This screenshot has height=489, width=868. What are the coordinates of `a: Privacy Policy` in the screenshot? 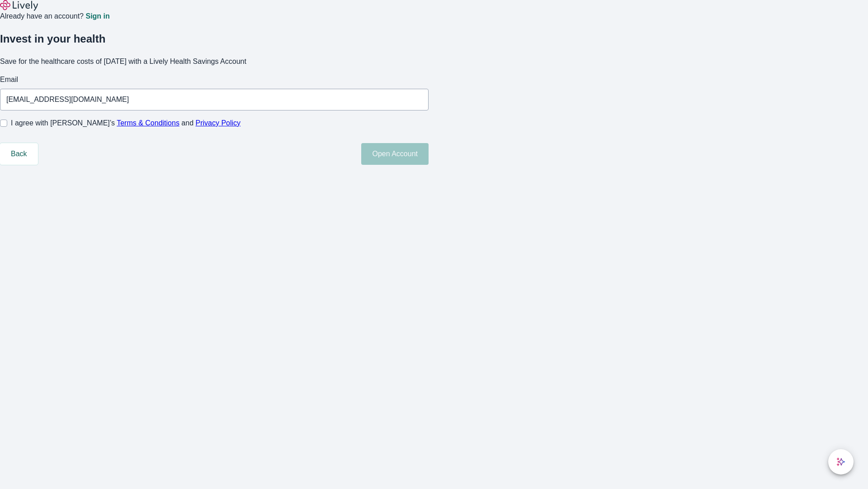 It's located at (218, 123).